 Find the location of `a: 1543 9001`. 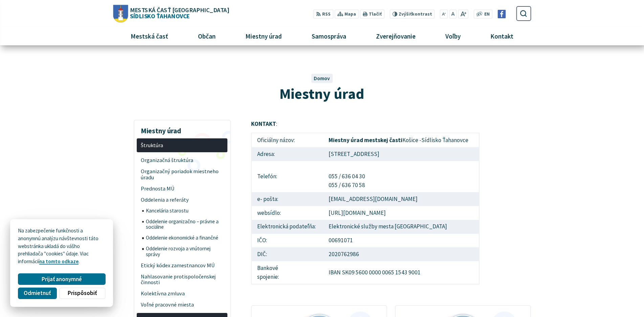

a: 1543 9001 is located at coordinates (408, 272).